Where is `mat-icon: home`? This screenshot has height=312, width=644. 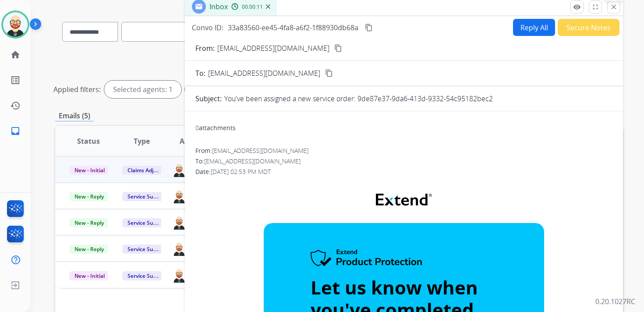
mat-icon: home is located at coordinates (15, 55).